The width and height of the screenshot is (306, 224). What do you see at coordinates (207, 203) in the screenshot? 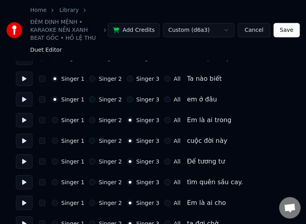
I see `div: Em là ai cho` at bounding box center [207, 203].